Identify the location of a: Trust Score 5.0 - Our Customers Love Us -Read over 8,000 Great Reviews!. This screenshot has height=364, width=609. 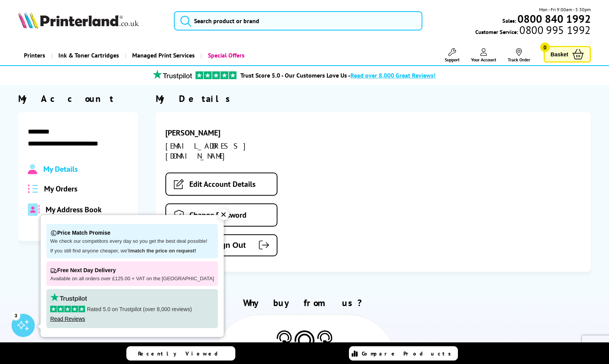
(338, 75).